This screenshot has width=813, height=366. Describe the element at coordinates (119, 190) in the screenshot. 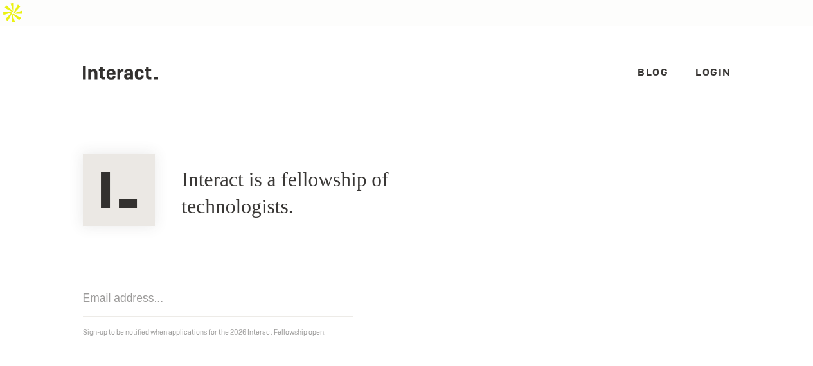

I see `img: Interact Logo` at that location.